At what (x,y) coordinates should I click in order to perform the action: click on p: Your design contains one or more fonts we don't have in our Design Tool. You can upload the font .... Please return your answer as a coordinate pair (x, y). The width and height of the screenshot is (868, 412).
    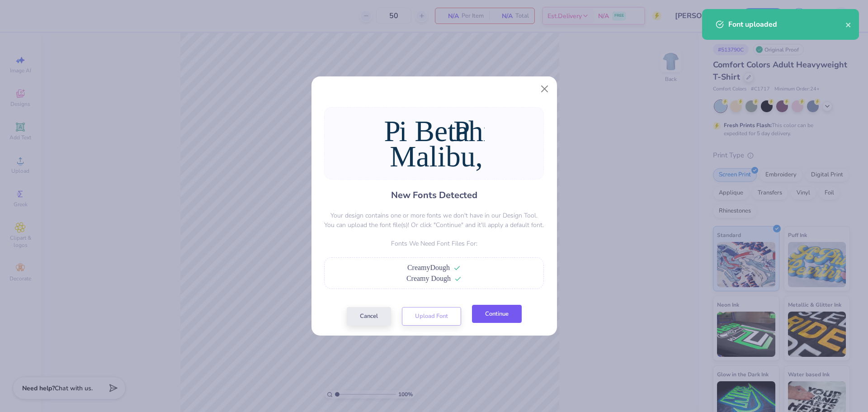
    Looking at the image, I should click on (434, 220).